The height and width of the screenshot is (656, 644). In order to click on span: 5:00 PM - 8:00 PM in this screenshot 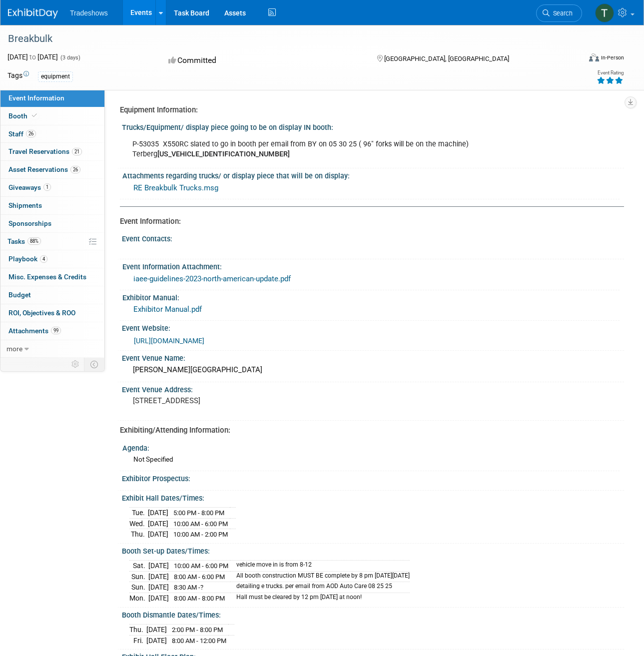, I will do `click(199, 513)`.